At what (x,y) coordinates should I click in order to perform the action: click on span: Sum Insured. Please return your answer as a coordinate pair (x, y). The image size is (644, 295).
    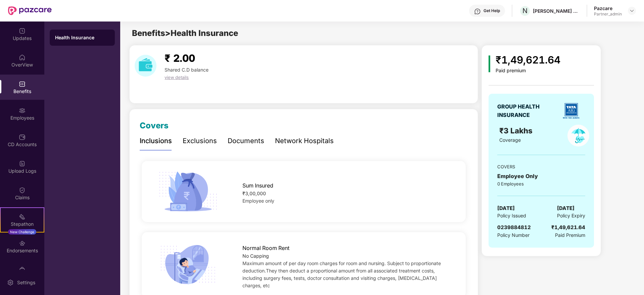
    Looking at the image, I should click on (258, 186).